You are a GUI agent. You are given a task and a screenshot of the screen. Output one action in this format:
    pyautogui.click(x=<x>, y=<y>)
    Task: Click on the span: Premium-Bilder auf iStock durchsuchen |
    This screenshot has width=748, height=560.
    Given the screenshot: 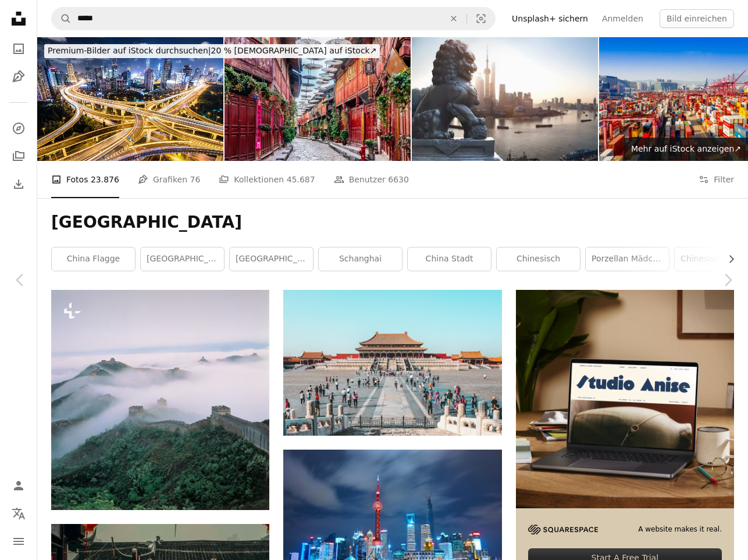 What is the action you would take?
    pyautogui.click(x=129, y=51)
    